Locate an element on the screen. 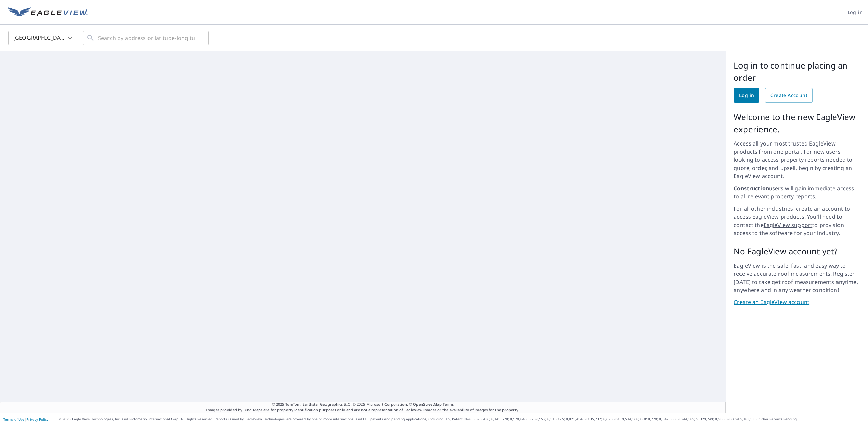 The width and height of the screenshot is (868, 425). p: Welcome to the new EagleView experience. is located at coordinates (797, 123).